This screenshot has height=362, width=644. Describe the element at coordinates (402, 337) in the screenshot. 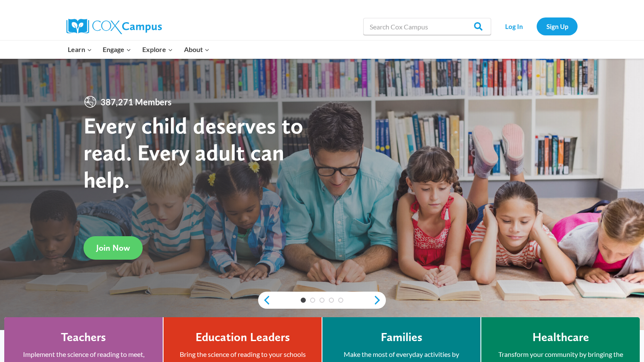

I see `h4: Families` at that location.